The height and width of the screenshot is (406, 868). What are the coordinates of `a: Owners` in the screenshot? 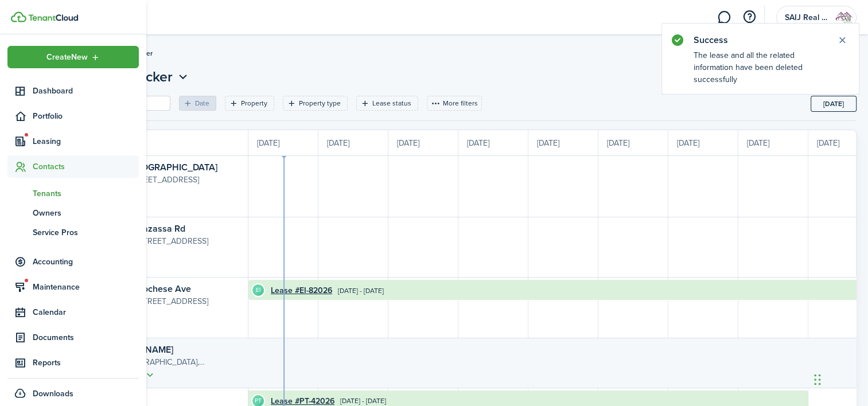 It's located at (73, 213).